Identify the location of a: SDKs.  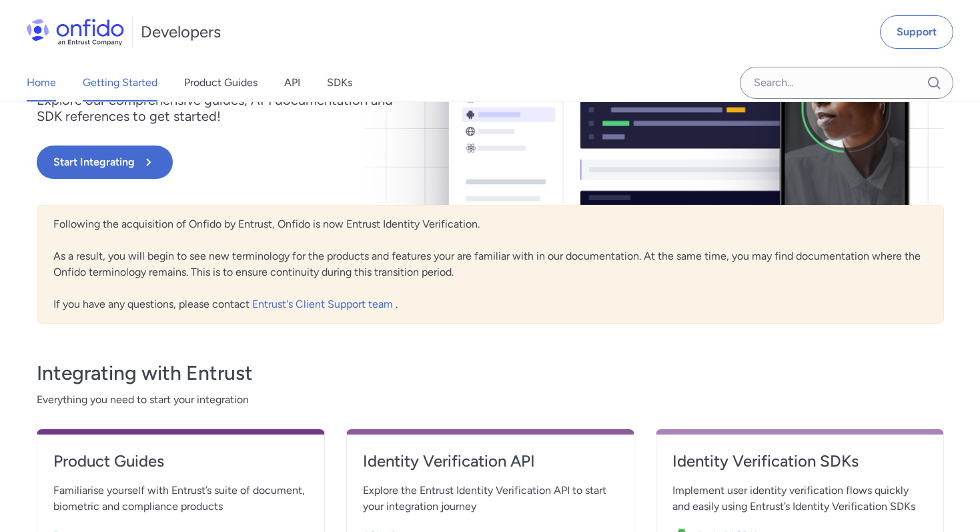
(340, 83).